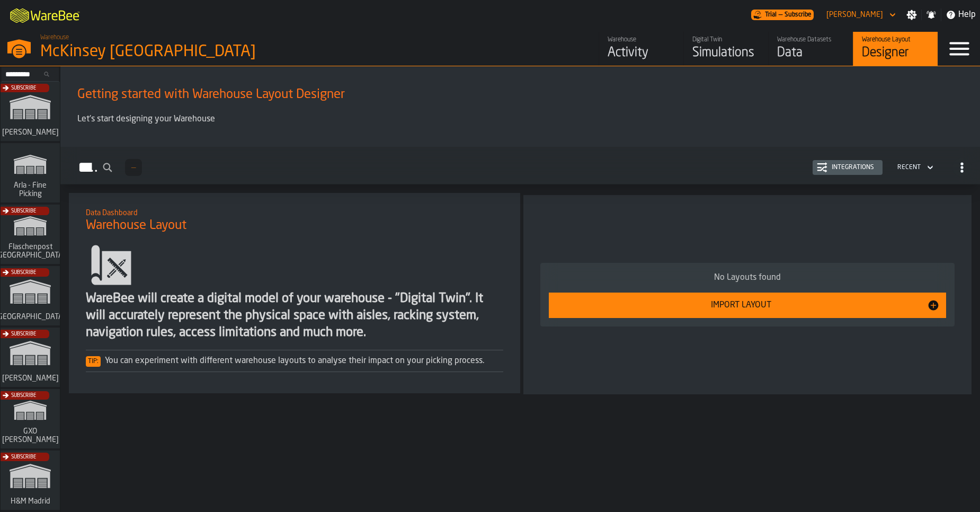 This screenshot has width=980, height=512. What do you see at coordinates (782, 15) in the screenshot?
I see `a: link-to-/wh/i/71831578-dae4-4e28-8b4f-d42a496a0f54/pricing/` at bounding box center [782, 15].